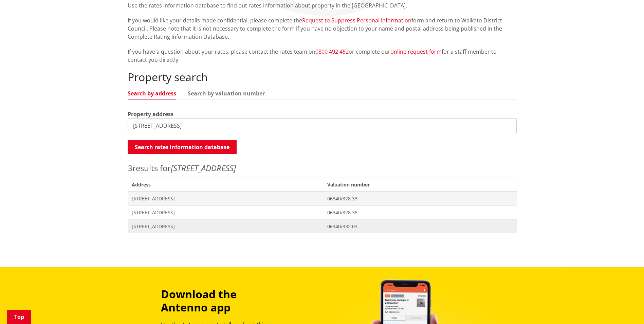 This screenshot has width=644, height=324. I want to click on span: 06340/332.03, so click(419, 227).